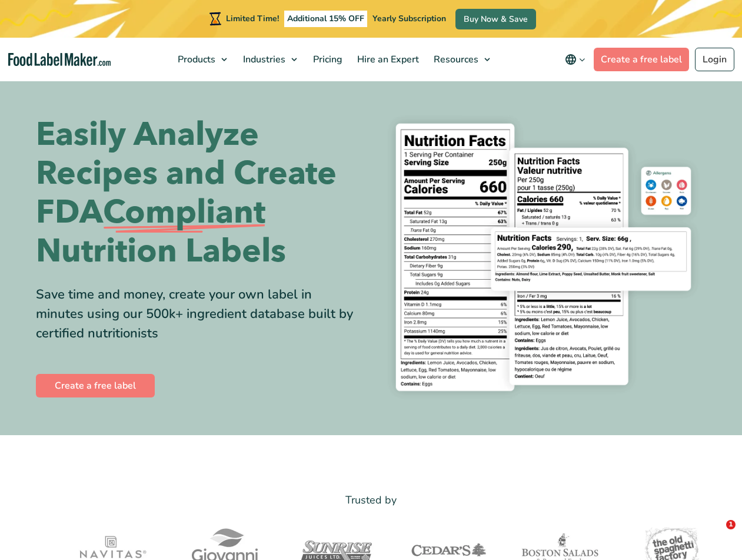 Image resolution: width=742 pixels, height=560 pixels. I want to click on a: Industries, so click(270, 60).